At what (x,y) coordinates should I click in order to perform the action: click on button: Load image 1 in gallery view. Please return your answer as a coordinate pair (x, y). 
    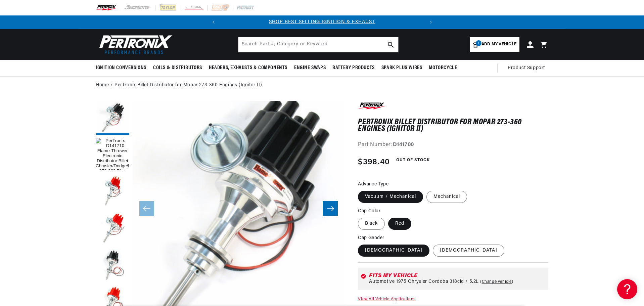
    Looking at the image, I should click on (112, 155).